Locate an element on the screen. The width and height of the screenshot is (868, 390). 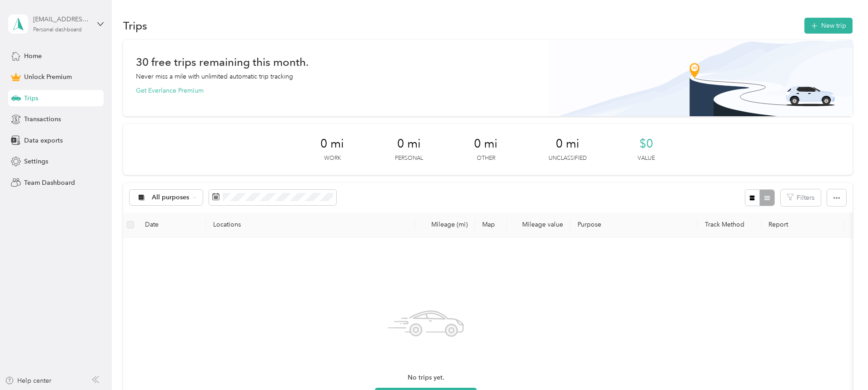
th: Purpose is located at coordinates (634, 225).